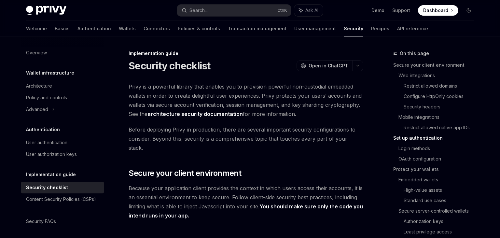  I want to click on span: Secure your client environment, so click(185, 173).